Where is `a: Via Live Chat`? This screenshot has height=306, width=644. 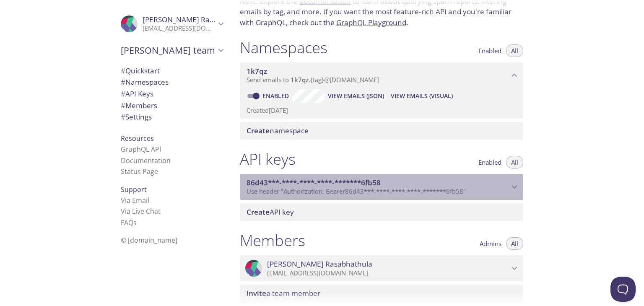 a: Via Live Chat is located at coordinates (141, 211).